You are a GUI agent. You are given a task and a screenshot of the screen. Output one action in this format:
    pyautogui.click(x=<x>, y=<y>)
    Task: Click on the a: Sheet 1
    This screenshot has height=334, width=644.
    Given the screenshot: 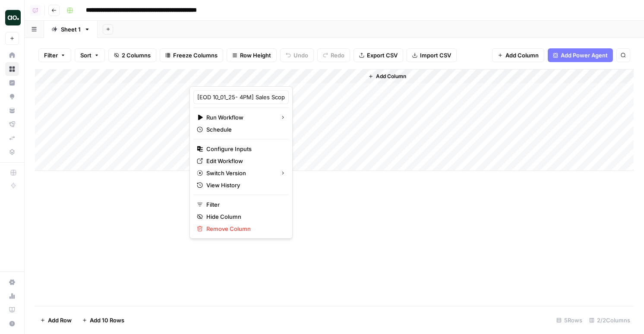 What is the action you would take?
    pyautogui.click(x=71, y=29)
    